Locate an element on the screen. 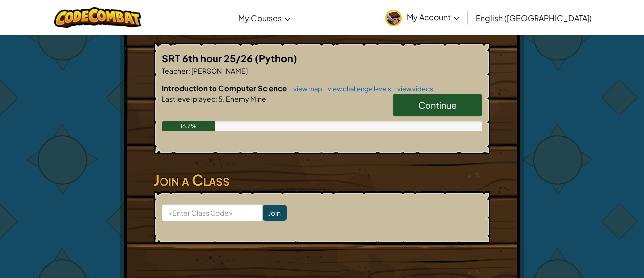 This screenshot has height=278, width=644. span: Last level played is located at coordinates (189, 99).